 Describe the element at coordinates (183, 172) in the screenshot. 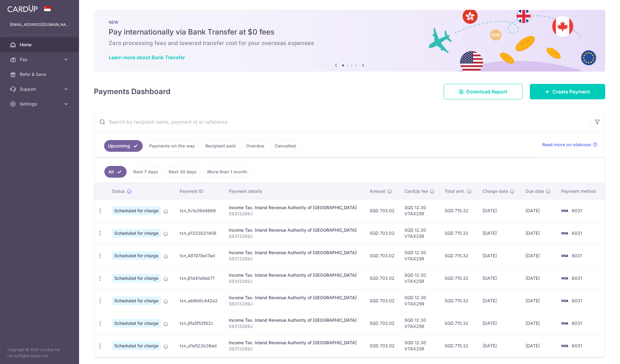

I see `a: Next 30 days` at that location.